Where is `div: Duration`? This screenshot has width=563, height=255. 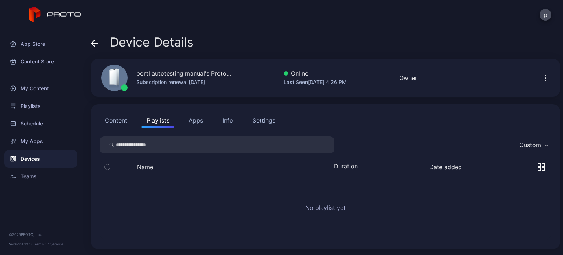 div: Duration is located at coordinates (349, 167).